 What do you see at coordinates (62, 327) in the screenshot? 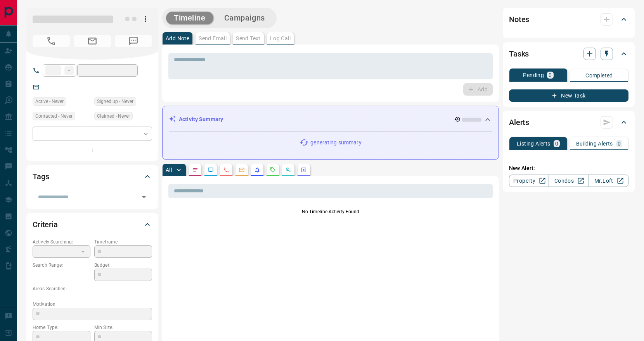
I see `p: Home Type:` at bounding box center [62, 327].